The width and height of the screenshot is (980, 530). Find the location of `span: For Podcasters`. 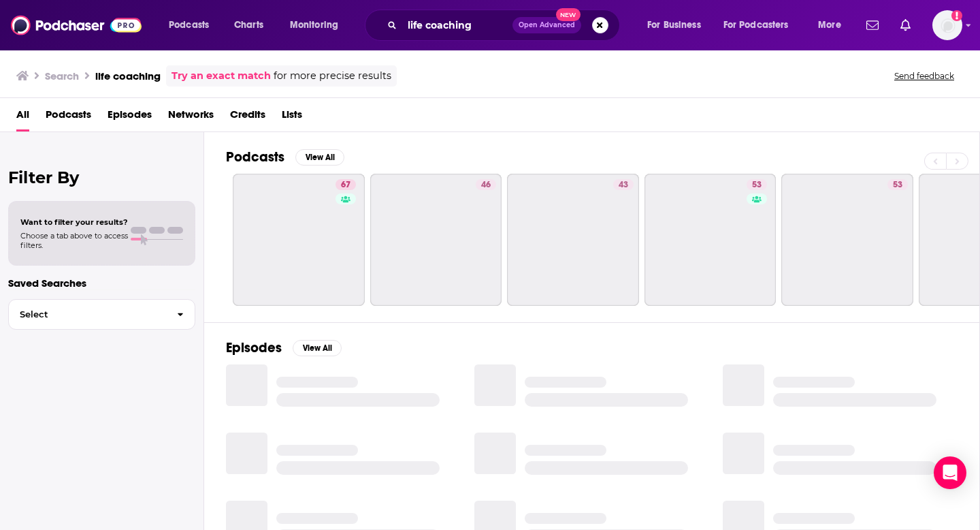

span: For Podcasters is located at coordinates (756, 25).